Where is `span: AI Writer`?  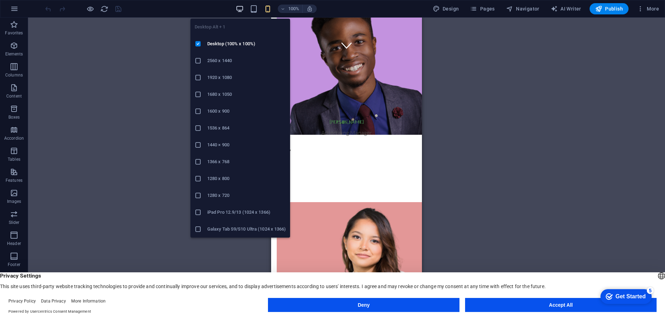
span: AI Writer is located at coordinates (566, 9).